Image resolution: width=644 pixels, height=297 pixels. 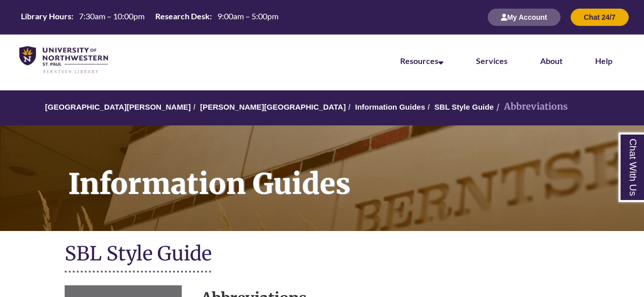 I want to click on h1: Information Guides, so click(x=350, y=172).